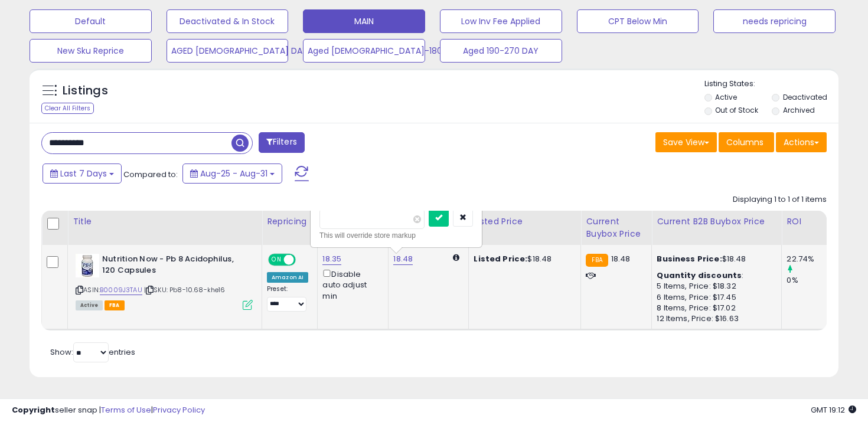  Describe the element at coordinates (90, 51) in the screenshot. I see `button: New Sku Reprice` at that location.